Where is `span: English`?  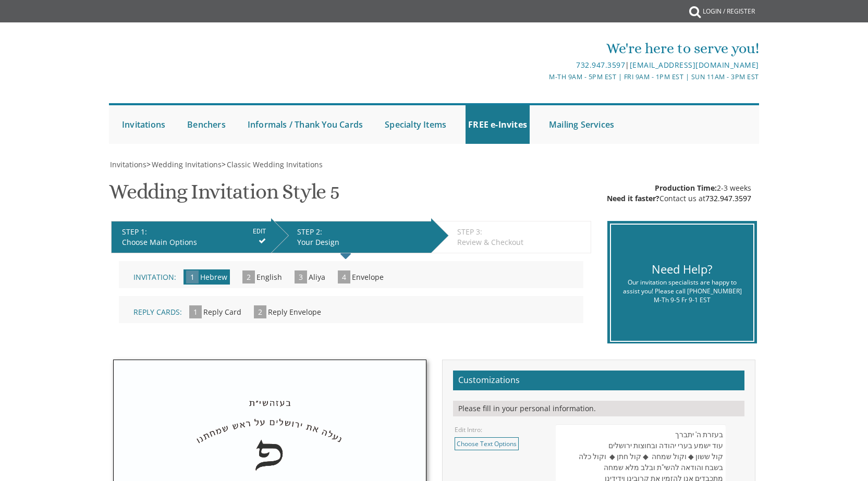 span: English is located at coordinates (269, 277).